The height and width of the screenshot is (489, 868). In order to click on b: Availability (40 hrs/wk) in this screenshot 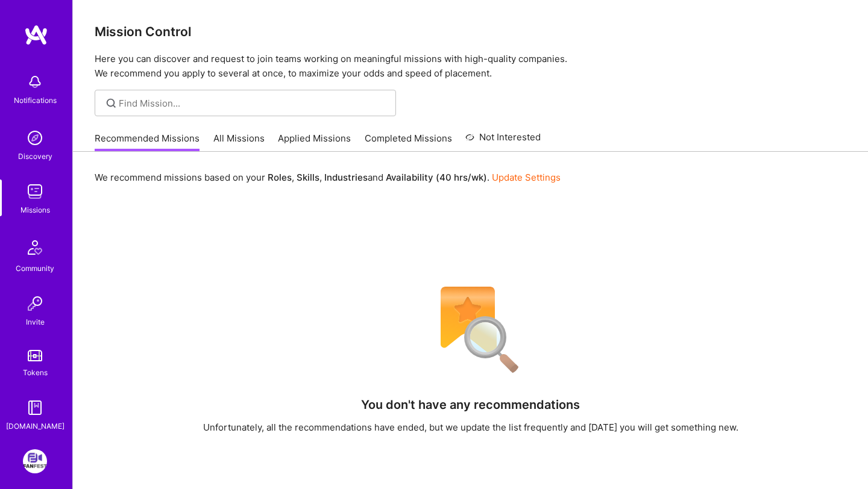, I will do `click(436, 178)`.